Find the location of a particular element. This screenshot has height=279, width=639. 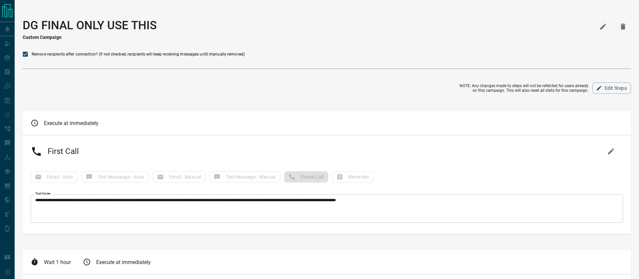

button: Edit Steps is located at coordinates (612, 88).